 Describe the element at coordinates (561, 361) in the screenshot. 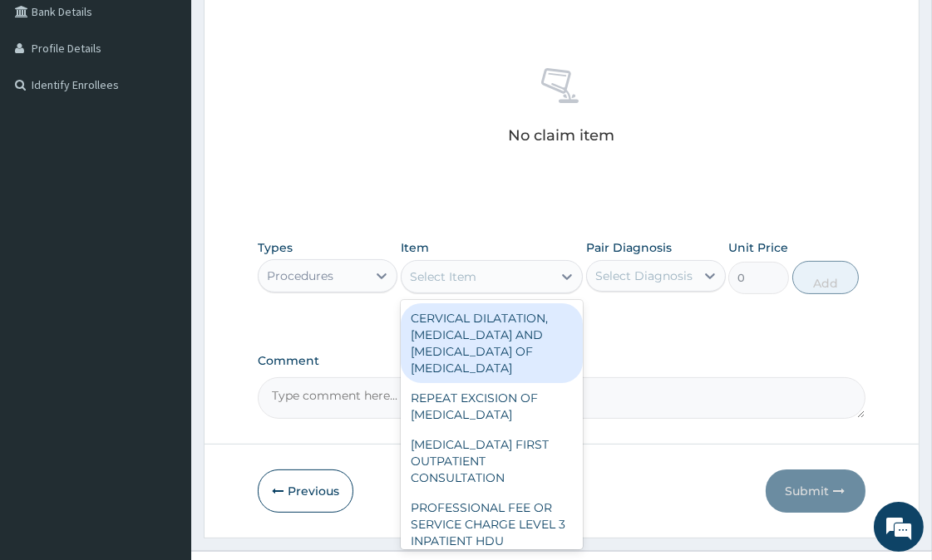

I see `label: Comment` at that location.